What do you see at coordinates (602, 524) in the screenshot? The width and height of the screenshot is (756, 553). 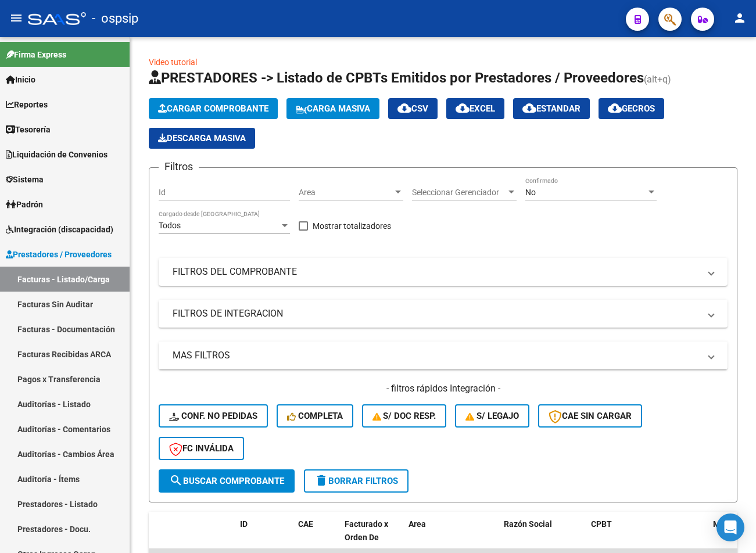 I see `span: CPBT` at bounding box center [602, 524].